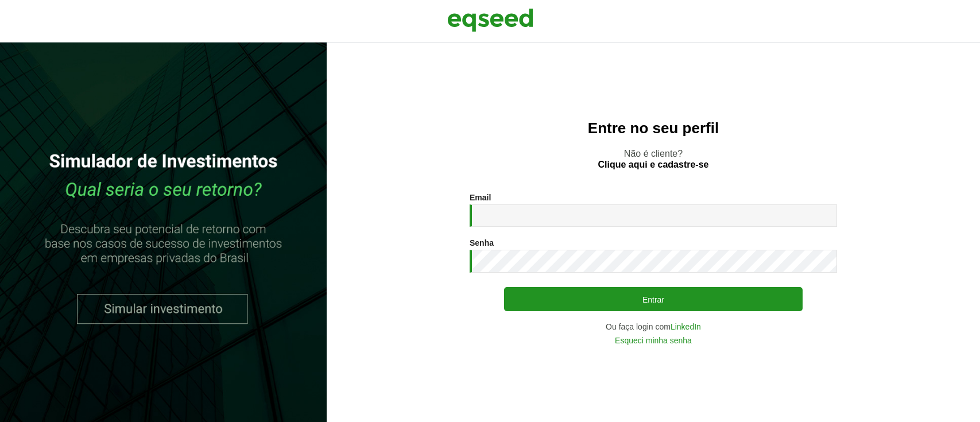  What do you see at coordinates (481, 243) in the screenshot?
I see `label: Senha` at bounding box center [481, 243].